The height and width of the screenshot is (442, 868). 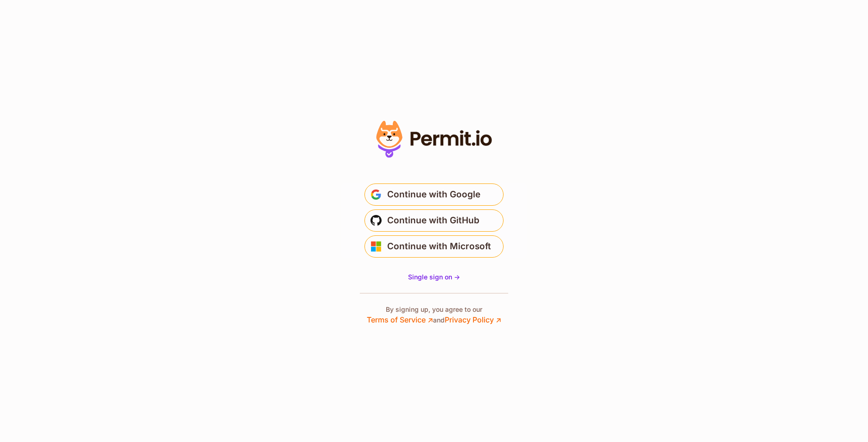 What do you see at coordinates (434, 246) in the screenshot?
I see `button: Continue with Microsoft` at bounding box center [434, 246].